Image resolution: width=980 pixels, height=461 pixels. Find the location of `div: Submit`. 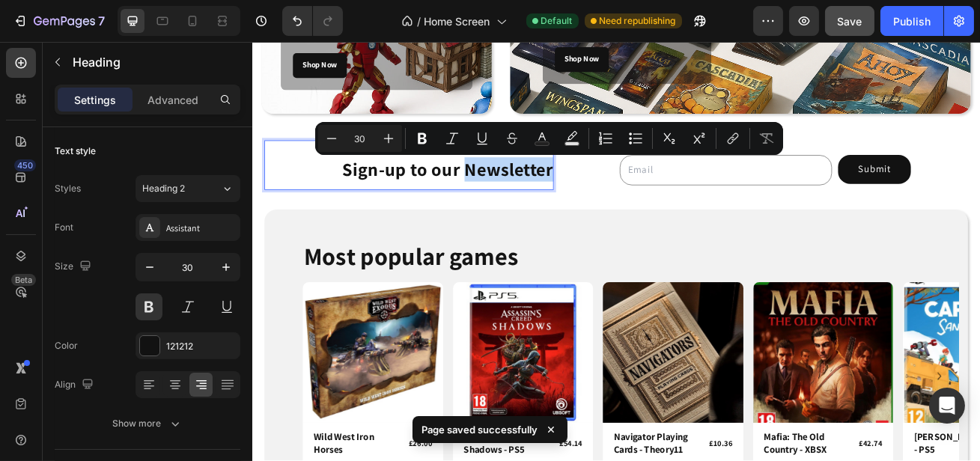

div: Submit is located at coordinates (768, 158).